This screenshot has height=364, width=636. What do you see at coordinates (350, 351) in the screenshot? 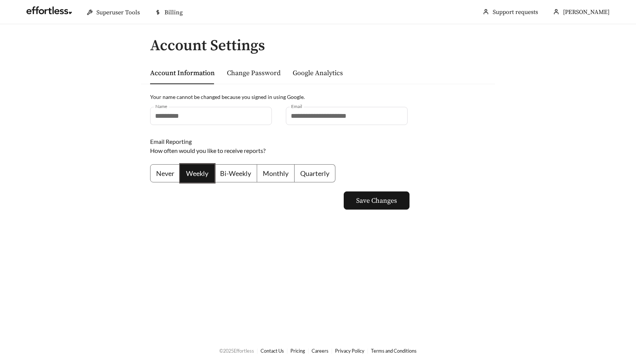
I see `a: Privacy Policy` at bounding box center [350, 351].